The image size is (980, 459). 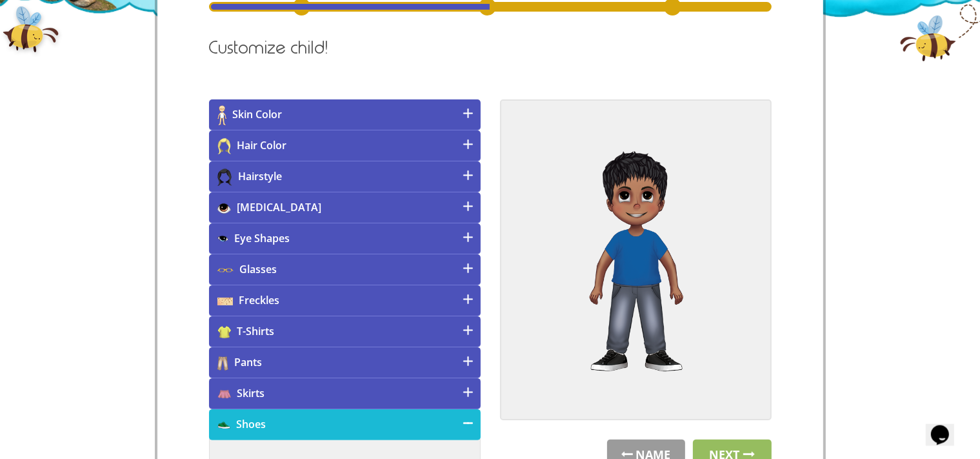 What do you see at coordinates (345, 301) in the screenshot?
I see `h4: Freckles` at bounding box center [345, 301].